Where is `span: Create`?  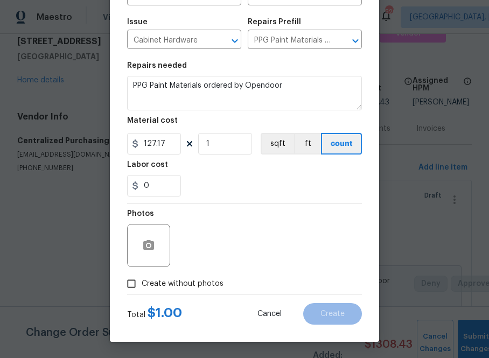 span: Create is located at coordinates (332, 314).